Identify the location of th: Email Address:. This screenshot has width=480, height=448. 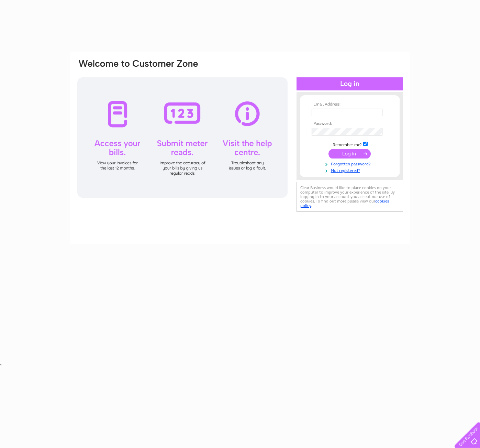
(350, 105).